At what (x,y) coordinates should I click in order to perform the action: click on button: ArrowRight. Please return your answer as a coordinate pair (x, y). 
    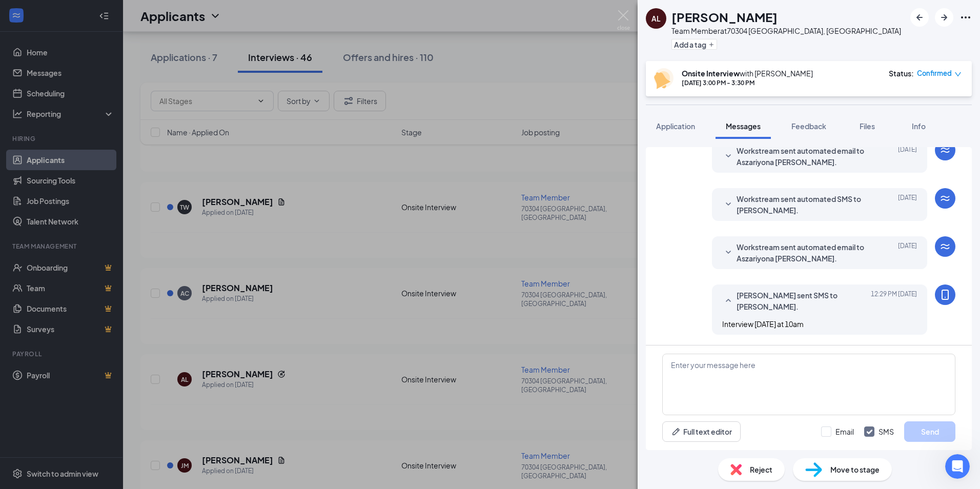
    Looking at the image, I should click on (944, 17).